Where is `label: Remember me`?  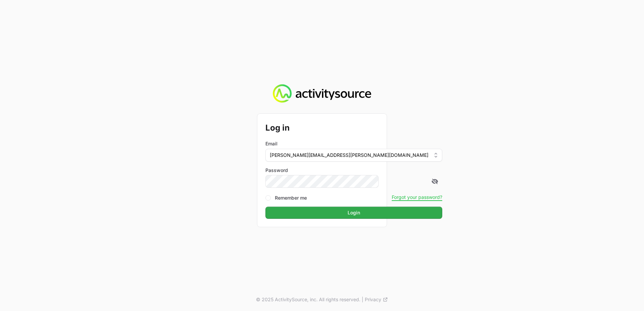 label: Remember me is located at coordinates (291, 199).